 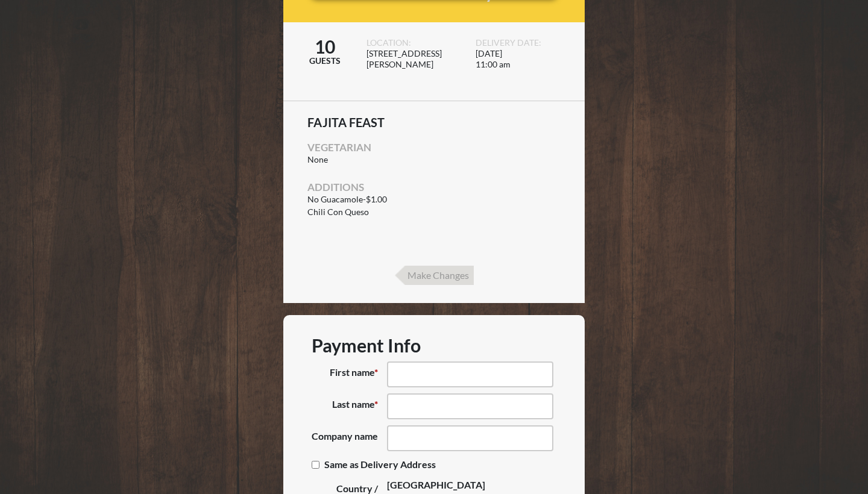 I want to click on span: GUESTS, so click(x=325, y=61).